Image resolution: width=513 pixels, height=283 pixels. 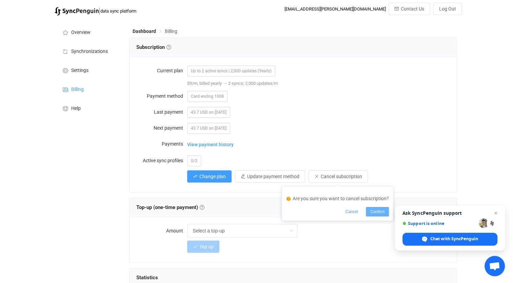 I want to click on span: Card ending 1008, so click(x=207, y=96).